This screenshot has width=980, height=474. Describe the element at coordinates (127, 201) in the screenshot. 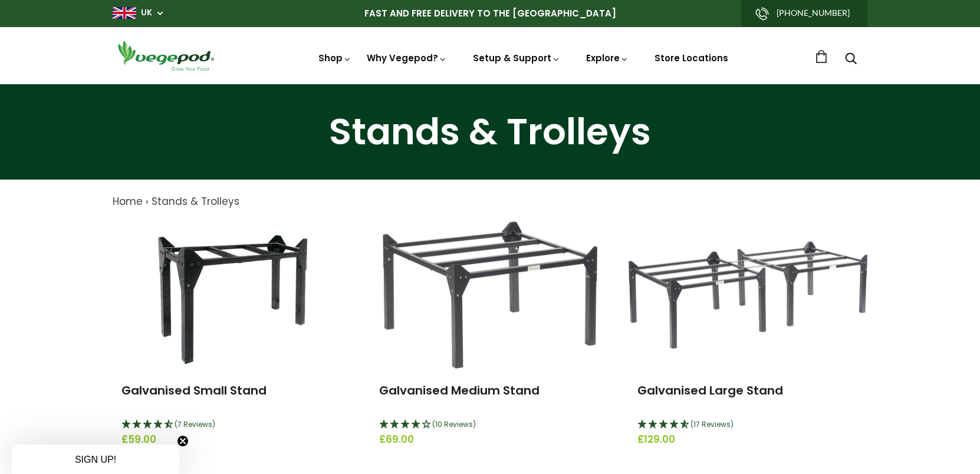

I see `a: Home` at that location.